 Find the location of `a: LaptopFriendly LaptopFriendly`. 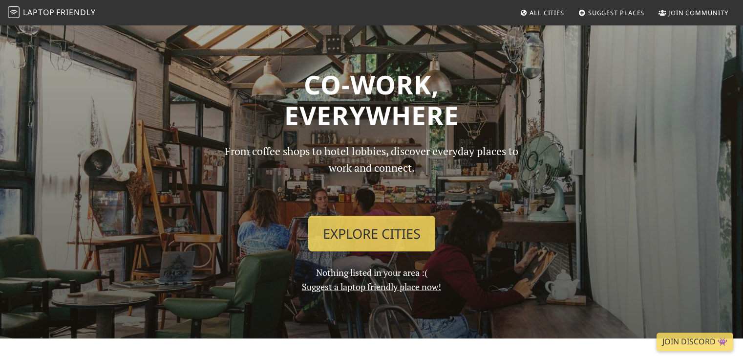

a: LaptopFriendly LaptopFriendly is located at coordinates (52, 13).